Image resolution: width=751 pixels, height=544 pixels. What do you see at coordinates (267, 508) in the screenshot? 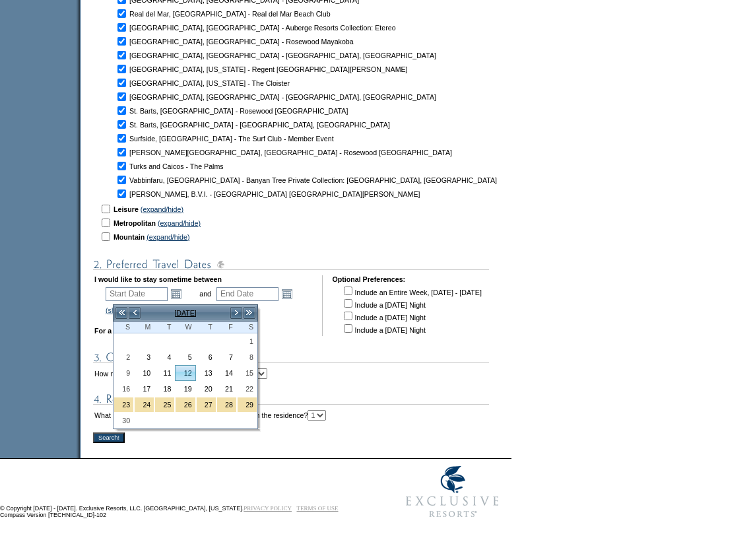
I see `a: PRIVACY POLICY` at bounding box center [267, 508].